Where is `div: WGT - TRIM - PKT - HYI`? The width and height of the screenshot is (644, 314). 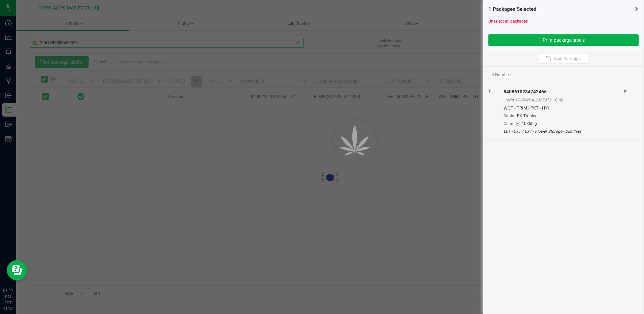
div: WGT - TRIM - PKT - HYI is located at coordinates (563, 108).